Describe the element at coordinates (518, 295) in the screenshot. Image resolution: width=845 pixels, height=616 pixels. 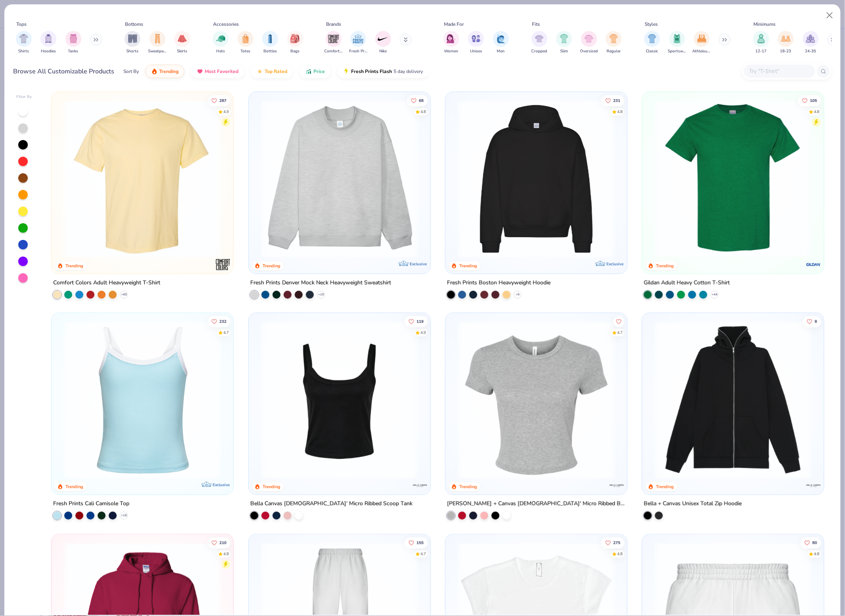
I see `span: + 9` at that location.